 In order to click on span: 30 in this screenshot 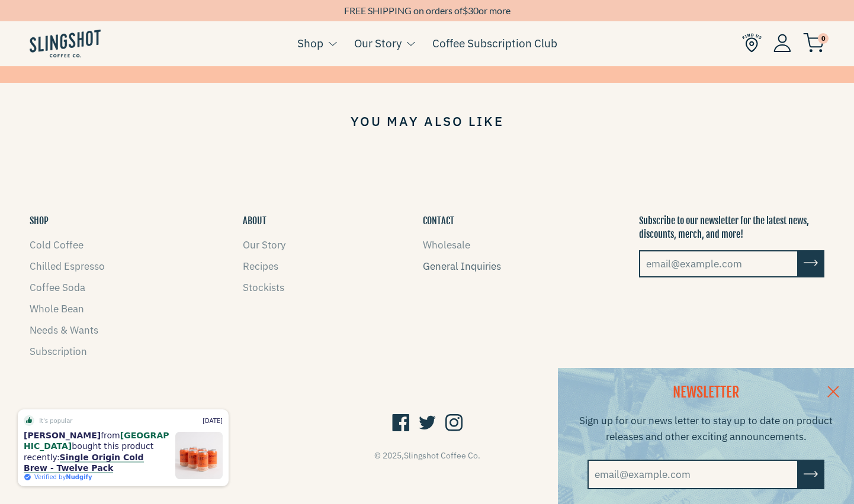, I will do `click(474, 10)`.